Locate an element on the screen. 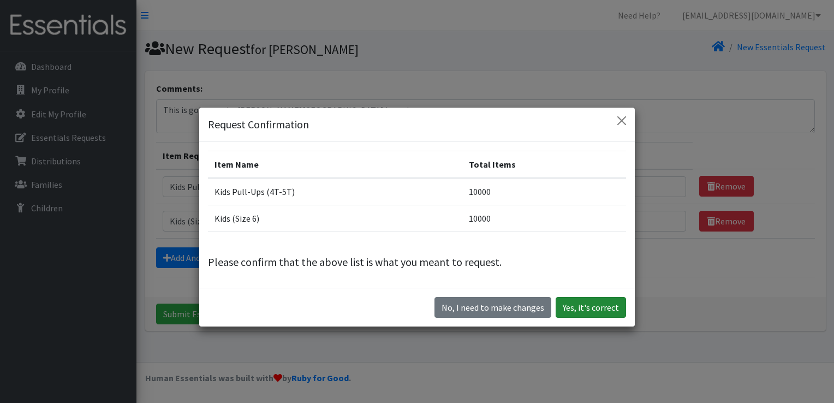 The width and height of the screenshot is (834, 403). p: Please confirm that the above list is what you meant to request. is located at coordinates (417, 262).